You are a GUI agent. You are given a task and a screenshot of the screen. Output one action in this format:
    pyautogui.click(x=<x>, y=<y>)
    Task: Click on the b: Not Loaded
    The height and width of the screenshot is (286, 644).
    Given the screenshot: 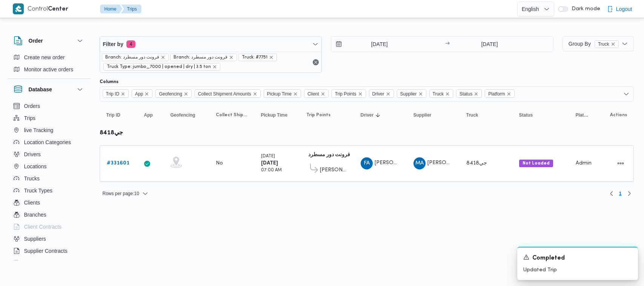 What is the action you would take?
    pyautogui.click(x=537, y=163)
    